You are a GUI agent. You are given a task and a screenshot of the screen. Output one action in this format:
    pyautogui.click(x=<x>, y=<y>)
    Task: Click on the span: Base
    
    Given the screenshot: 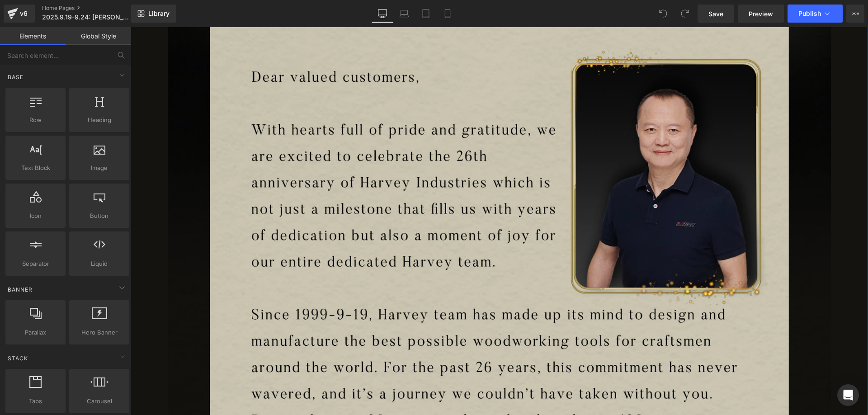 What is the action you would take?
    pyautogui.click(x=15, y=77)
    